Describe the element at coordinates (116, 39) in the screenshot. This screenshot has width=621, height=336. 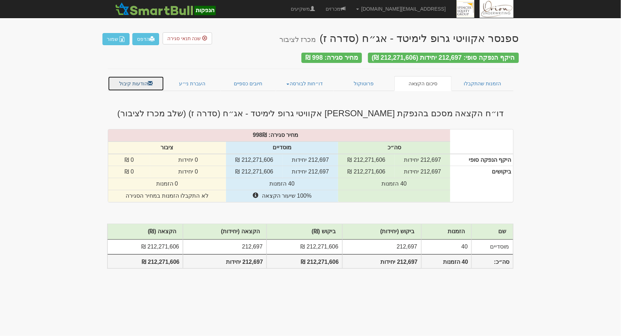
I see `button: שמור` at that location.